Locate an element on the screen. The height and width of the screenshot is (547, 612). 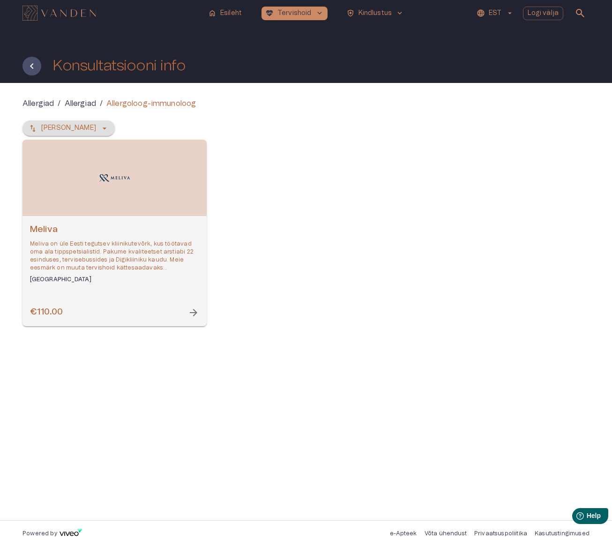
span: home is located at coordinates (212, 13).